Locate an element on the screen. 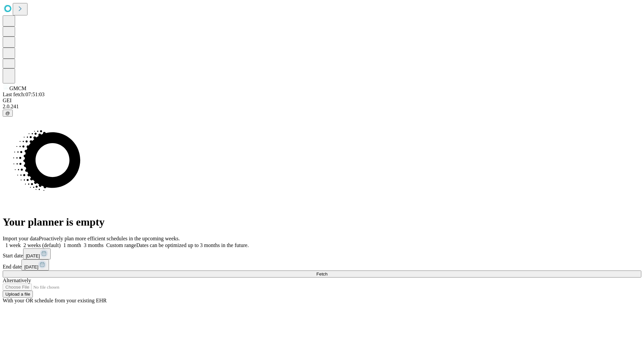  button: Fetch is located at coordinates (322, 274).